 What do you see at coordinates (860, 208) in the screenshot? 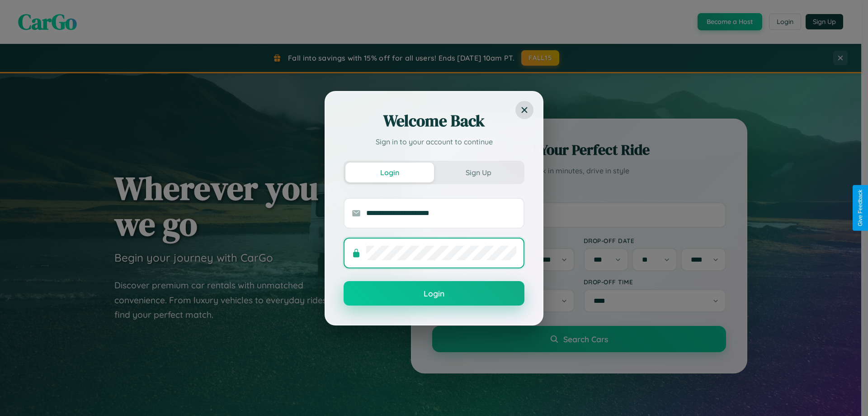
I see `div: Give Feedback` at bounding box center [860, 208].